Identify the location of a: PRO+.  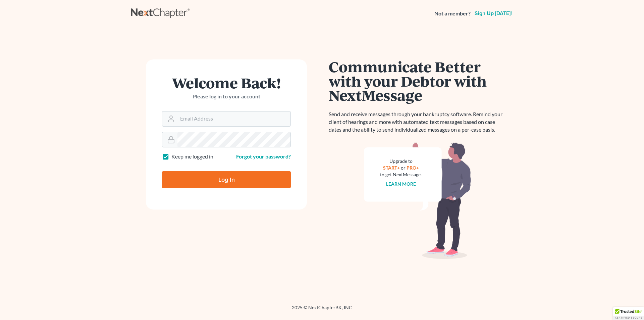
(413, 167).